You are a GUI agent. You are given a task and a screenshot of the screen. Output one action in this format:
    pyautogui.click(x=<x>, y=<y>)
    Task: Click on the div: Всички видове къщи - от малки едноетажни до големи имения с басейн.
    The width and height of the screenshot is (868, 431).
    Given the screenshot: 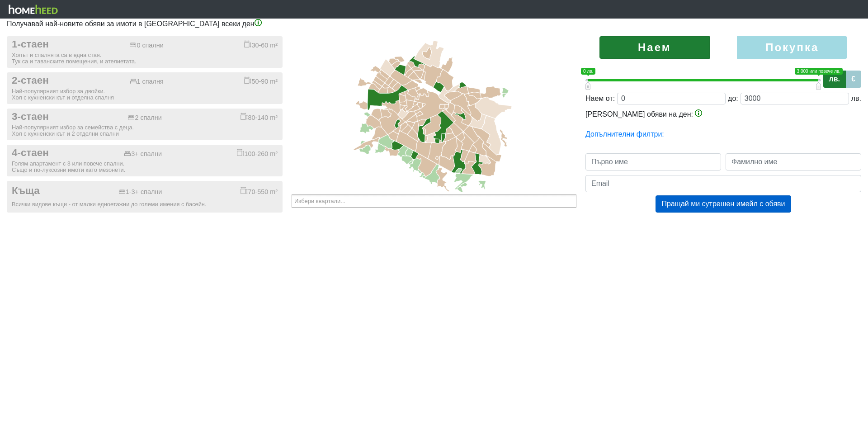 What is the action you would take?
    pyautogui.click(x=145, y=204)
    